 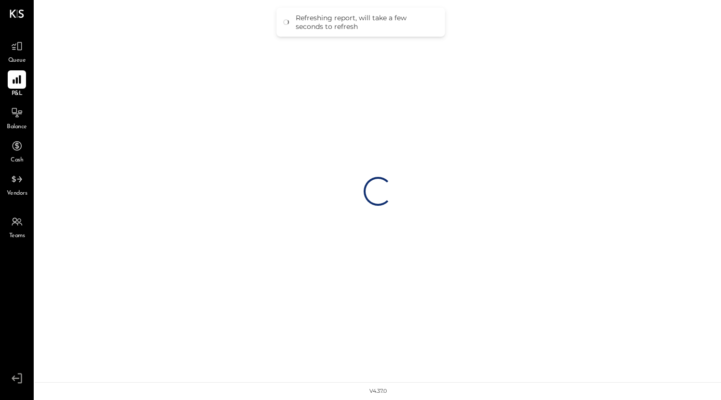 What do you see at coordinates (17, 118) in the screenshot?
I see `a: Balance` at bounding box center [17, 118].